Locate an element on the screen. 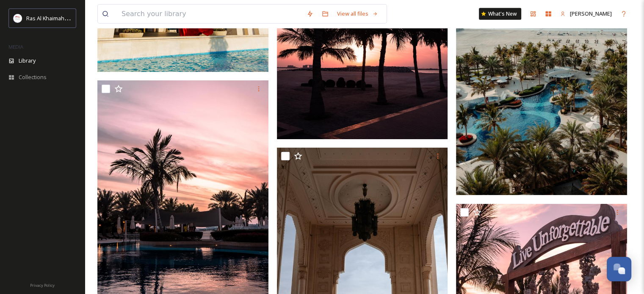 Image resolution: width=644 pixels, height=294 pixels. div: View all files is located at coordinates (357, 13).